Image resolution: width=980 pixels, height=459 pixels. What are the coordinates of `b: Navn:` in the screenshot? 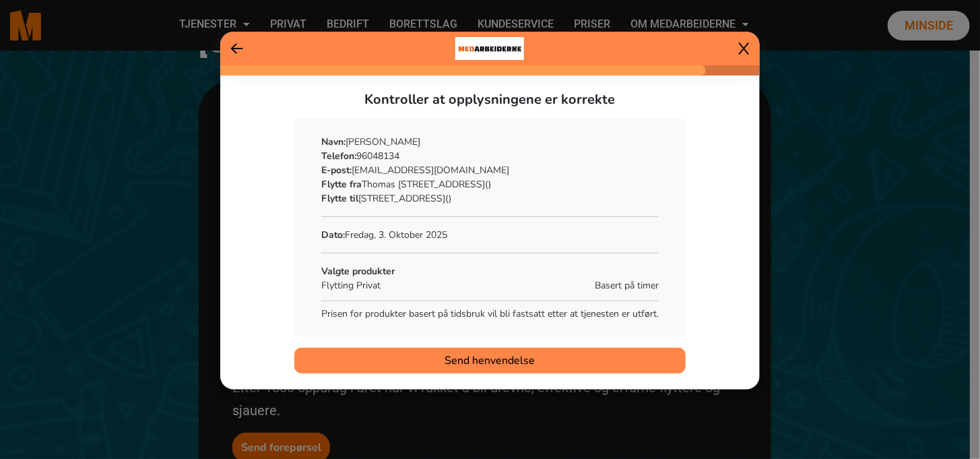 It's located at (333, 142).